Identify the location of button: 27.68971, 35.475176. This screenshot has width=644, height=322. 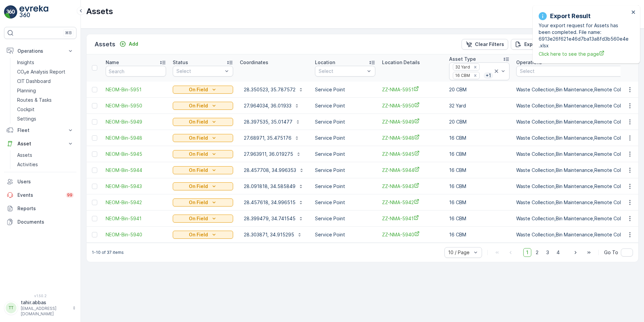
(271, 138).